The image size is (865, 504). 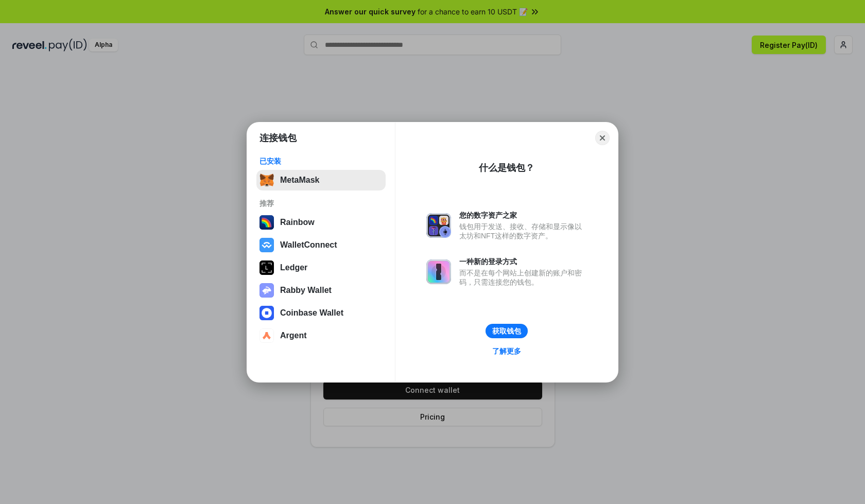 What do you see at coordinates (321, 268) in the screenshot?
I see `button: Ledger` at bounding box center [321, 268].